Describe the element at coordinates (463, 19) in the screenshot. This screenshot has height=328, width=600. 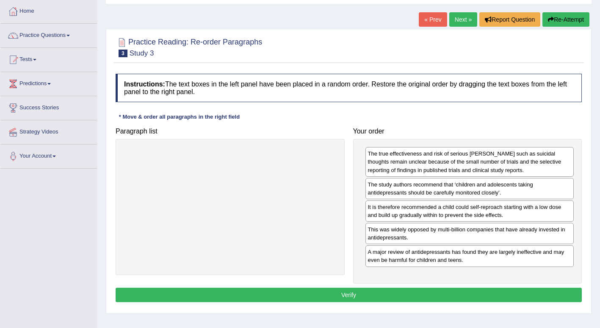
I see `a: Next »` at that location.